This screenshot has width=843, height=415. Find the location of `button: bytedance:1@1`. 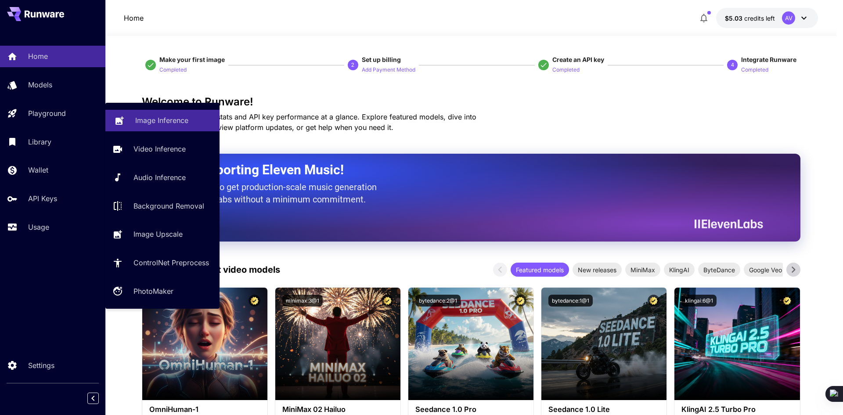

button: bytedance:1@1 is located at coordinates (570, 300).